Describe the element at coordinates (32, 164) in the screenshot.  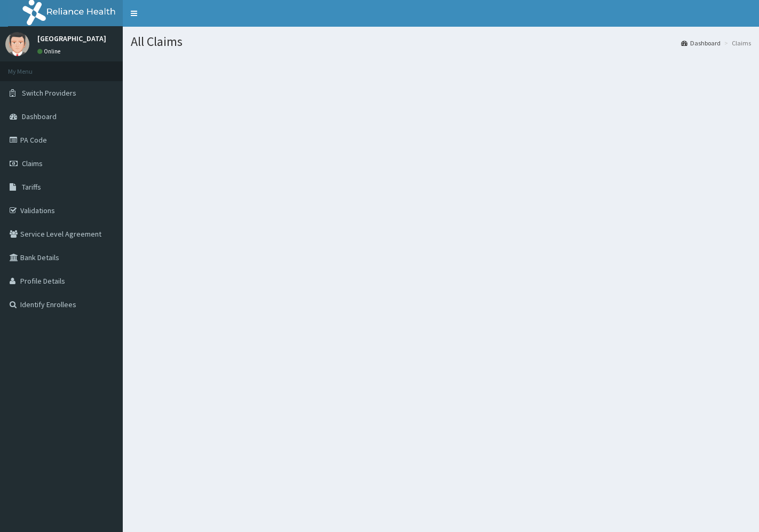
I see `span: Claims` at that location.